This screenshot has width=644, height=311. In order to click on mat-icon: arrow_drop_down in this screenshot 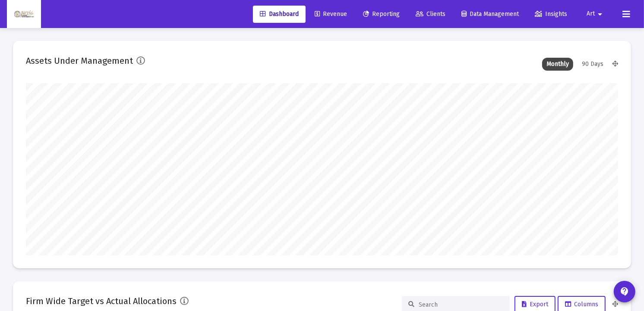, I will do `click(600, 14)`.